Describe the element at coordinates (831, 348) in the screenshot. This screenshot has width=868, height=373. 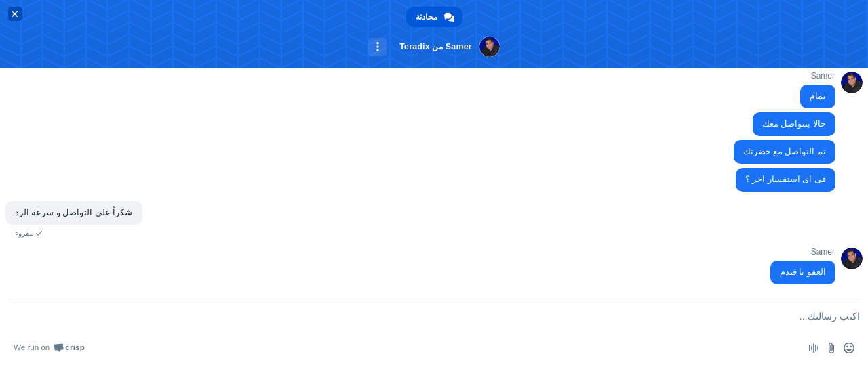
I see `span: أرسل ملف` at that location.